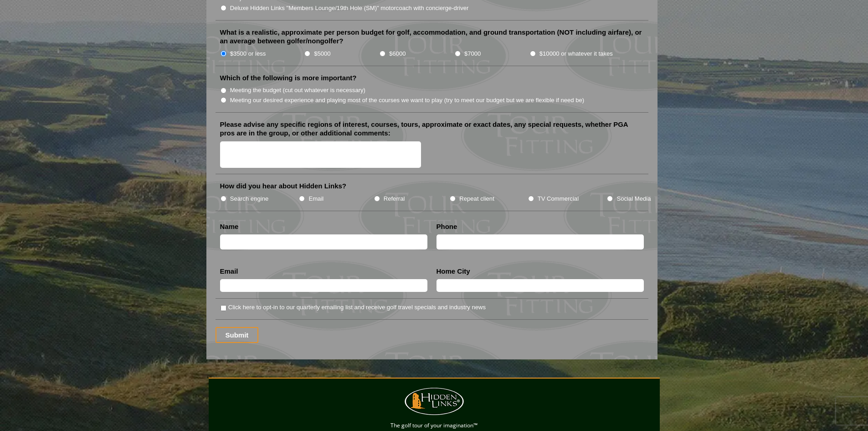 Image resolution: width=868 pixels, height=431 pixels. I want to click on input: Submit, so click(237, 335).